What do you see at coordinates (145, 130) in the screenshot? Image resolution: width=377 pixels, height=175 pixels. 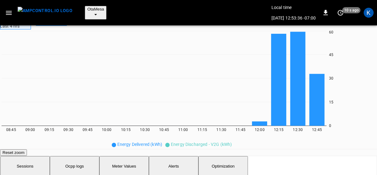 I see `tspan: 10:30` at bounding box center [145, 130].